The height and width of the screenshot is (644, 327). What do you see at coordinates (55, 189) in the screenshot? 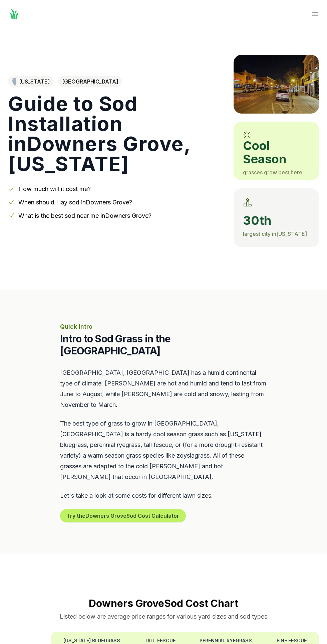
I see `a: How much will it cost me?` at bounding box center [55, 189].